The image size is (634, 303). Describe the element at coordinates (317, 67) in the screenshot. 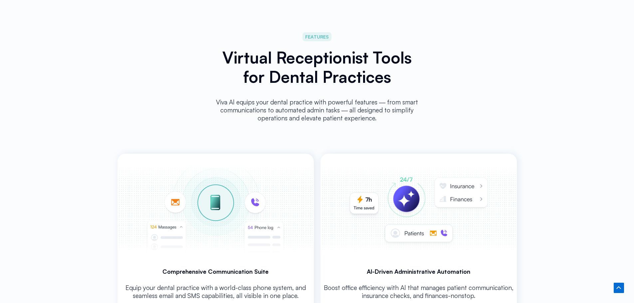

I see `h2: Virtual Receptionist Tools for Dental Practices` at that location.